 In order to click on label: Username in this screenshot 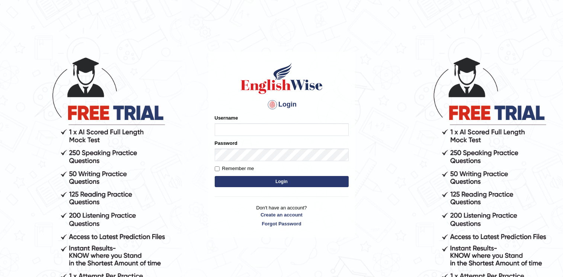, I will do `click(226, 118)`.